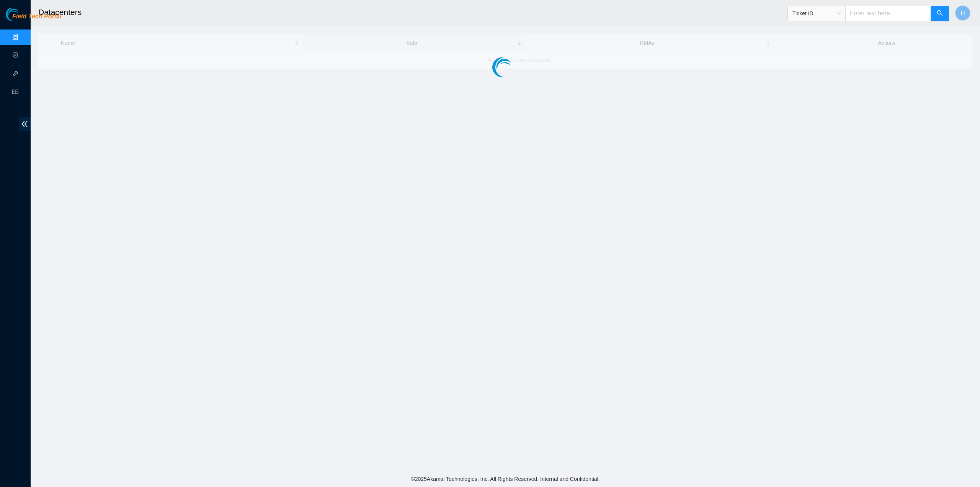  What do you see at coordinates (24, 124) in the screenshot?
I see `span: double-left` at bounding box center [24, 124].